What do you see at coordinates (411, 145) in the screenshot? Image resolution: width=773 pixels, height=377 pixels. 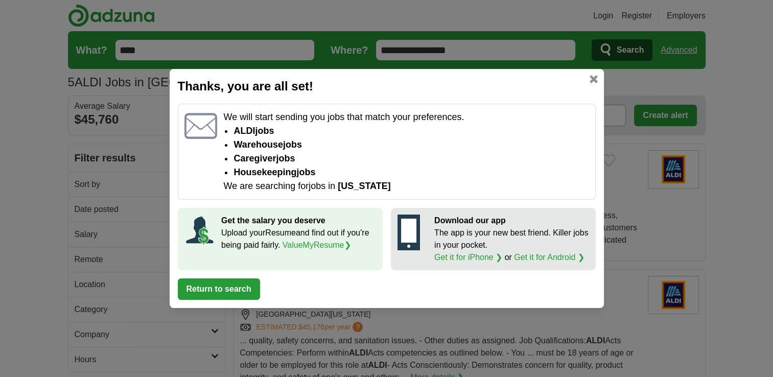 I see `li: Warehouse jobs` at bounding box center [411, 145].